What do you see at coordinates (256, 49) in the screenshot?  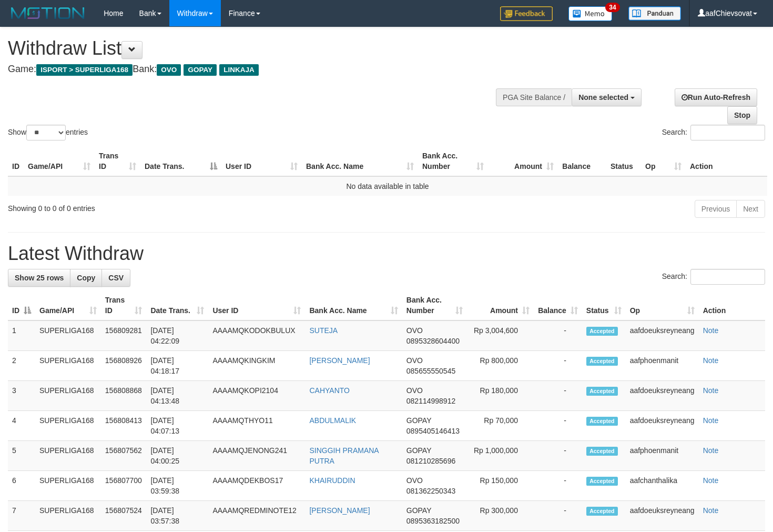 I see `h1: Withdraw List` at bounding box center [256, 49].